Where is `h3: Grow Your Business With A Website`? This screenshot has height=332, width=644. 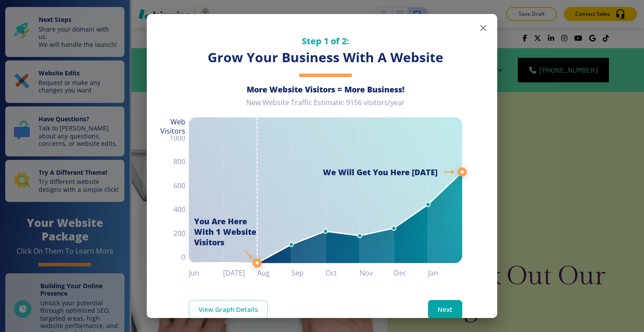 h3: Grow Your Business With A Website is located at coordinates (326, 57).